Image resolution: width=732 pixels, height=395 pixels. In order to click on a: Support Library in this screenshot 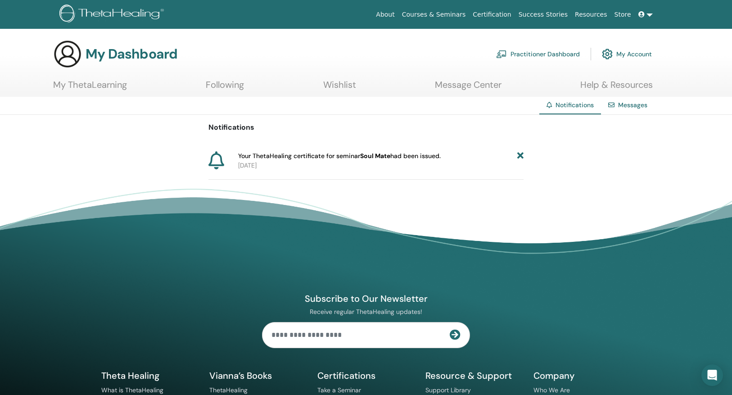, I will do `click(448, 390)`.